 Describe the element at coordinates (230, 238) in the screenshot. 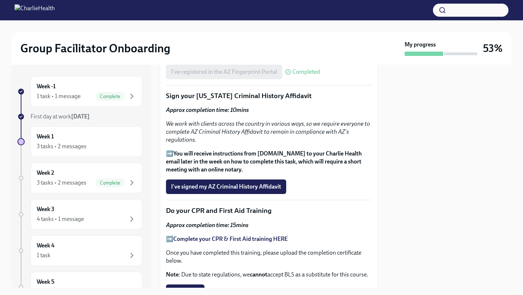

I see `strong: Complete your CPR & First Aid training HERE` at that location.